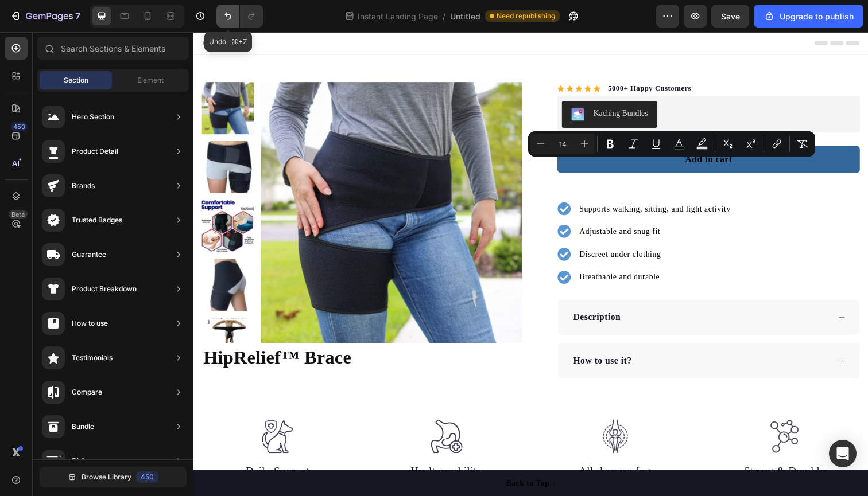 This screenshot has height=496, width=868. Describe the element at coordinates (18, 215) in the screenshot. I see `div: Beta` at that location.